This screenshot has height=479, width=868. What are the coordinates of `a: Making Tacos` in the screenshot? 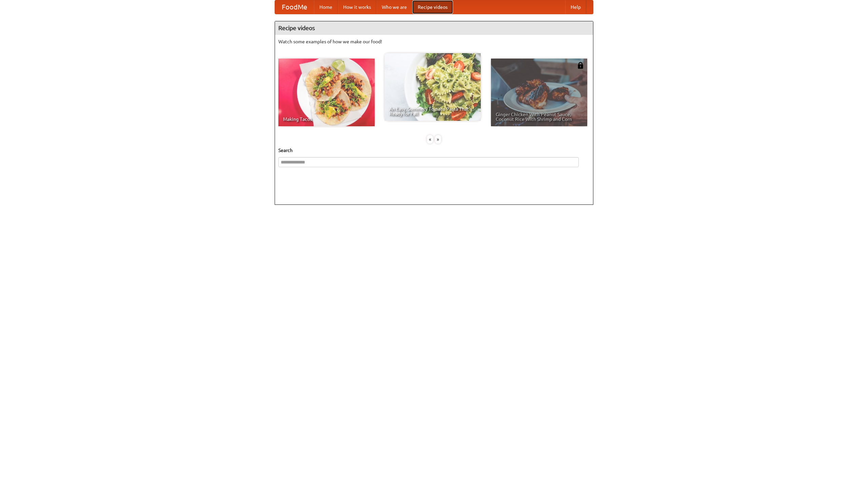 It's located at (327, 93).